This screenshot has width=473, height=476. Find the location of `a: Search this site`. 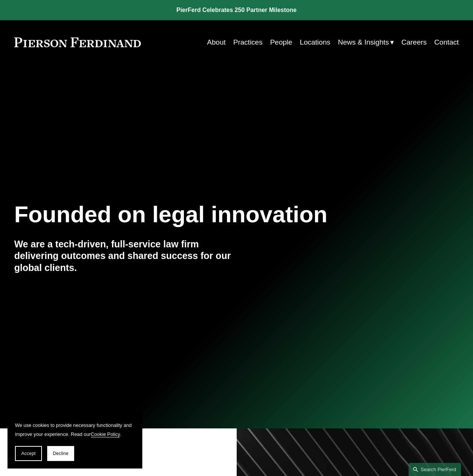

a: Search this site is located at coordinates (435, 469).